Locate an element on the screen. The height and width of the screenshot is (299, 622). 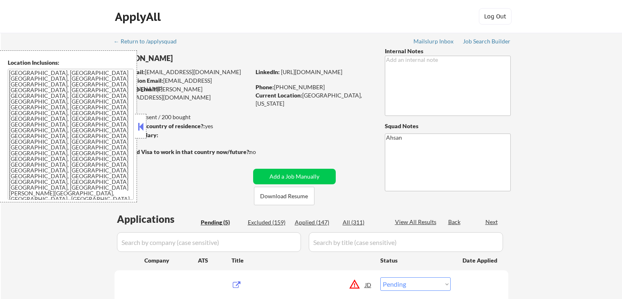
div: ATS is located at coordinates (215, 260).